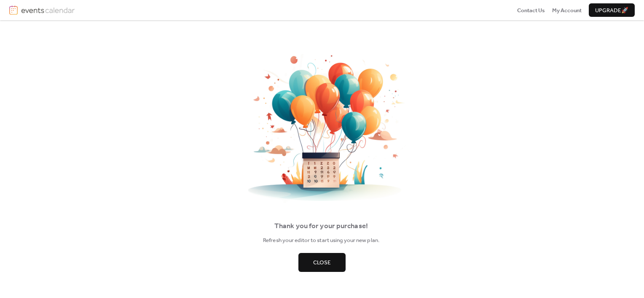 The image size is (644, 298). Describe the element at coordinates (321, 226) in the screenshot. I see `div: Thank you for your purchase!` at that location.